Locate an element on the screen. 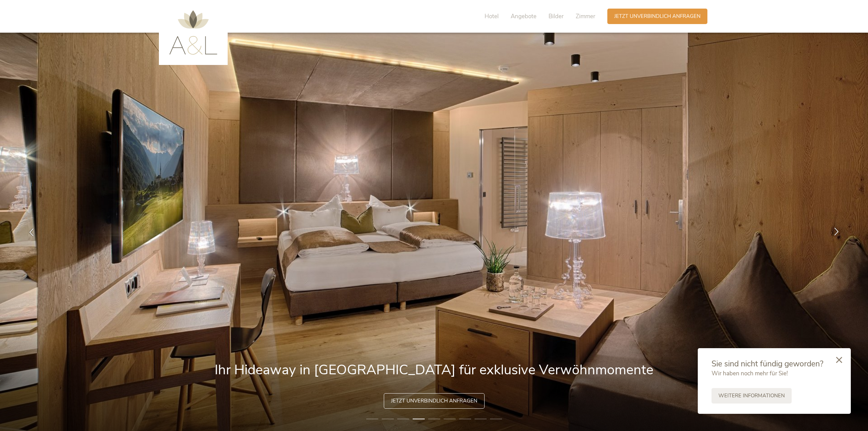 Image resolution: width=868 pixels, height=431 pixels. span: Wir haben noch mehr für Sie! is located at coordinates (749, 373).